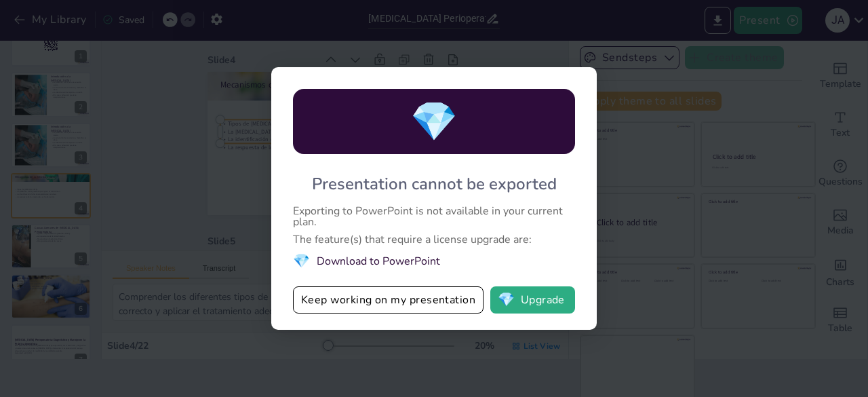  Describe the element at coordinates (434, 240) in the screenshot. I see `div: The feature(s) that require a license upgrade are:` at that location.